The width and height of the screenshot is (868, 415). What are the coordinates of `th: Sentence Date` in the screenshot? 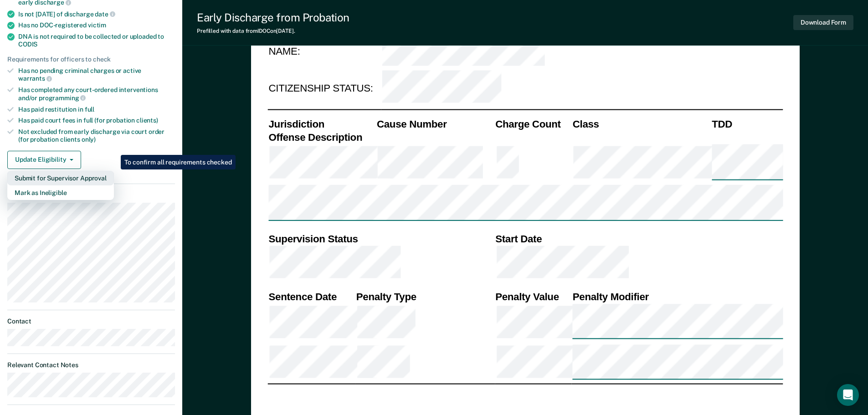 It's located at (311, 297).